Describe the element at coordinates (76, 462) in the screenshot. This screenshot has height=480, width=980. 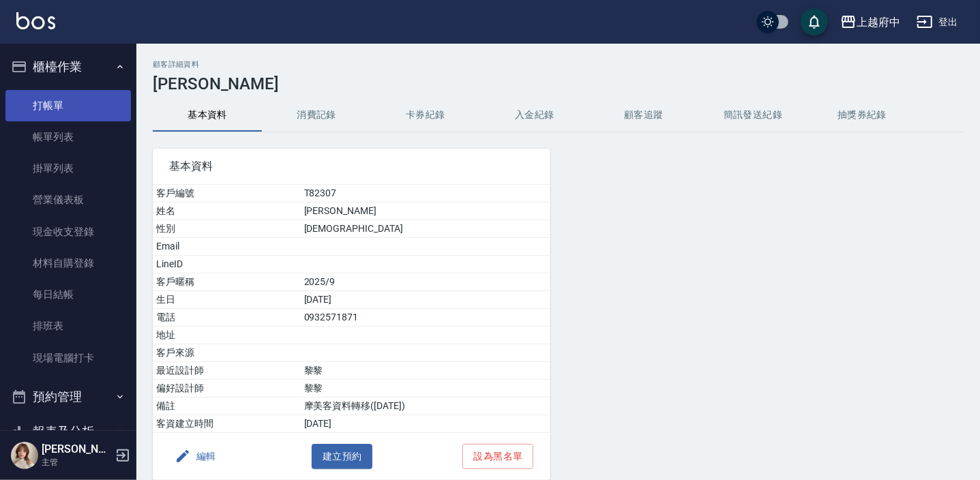
I see `p: 主管` at that location.